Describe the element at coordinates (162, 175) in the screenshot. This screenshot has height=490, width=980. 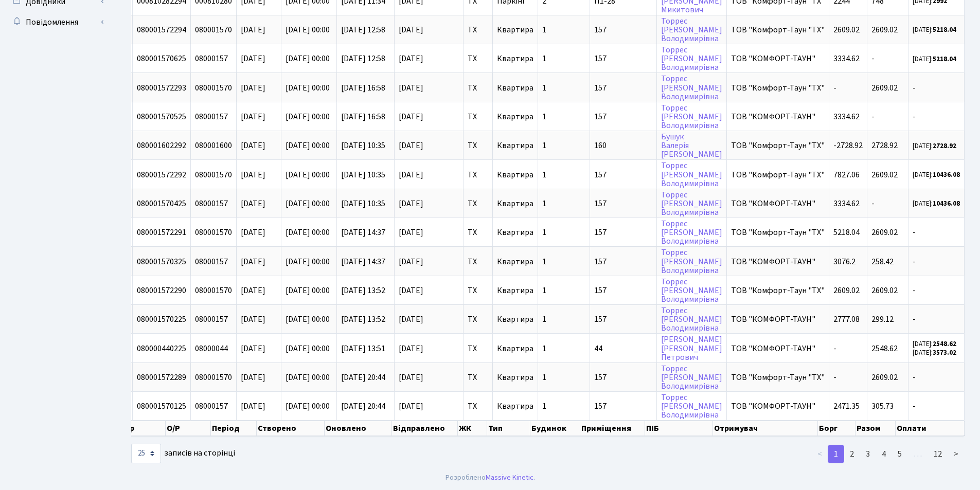
I see `span: 080001572292` at that location.